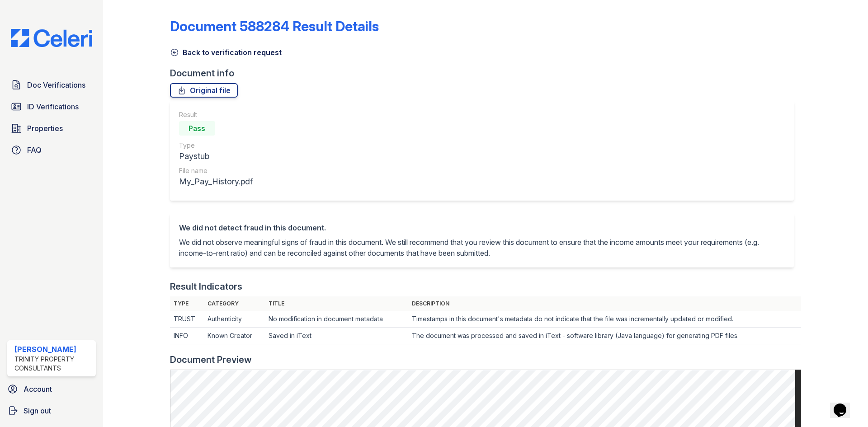 This screenshot has width=868, height=427. I want to click on th: Description, so click(604, 304).